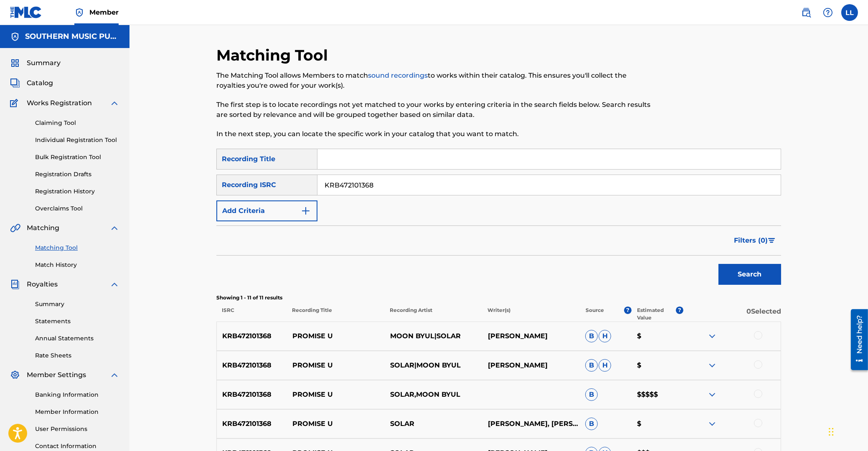 This screenshot has height=451, width=868. Describe the element at coordinates (77, 247) in the screenshot. I see `a: Matching Tool` at that location.